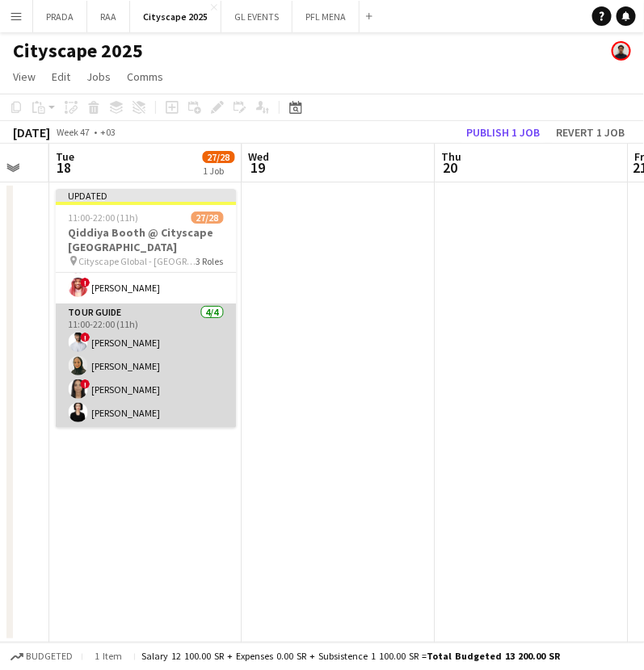 The image size is (644, 670). Describe the element at coordinates (108, 656) in the screenshot. I see `span: 1 item` at that location.